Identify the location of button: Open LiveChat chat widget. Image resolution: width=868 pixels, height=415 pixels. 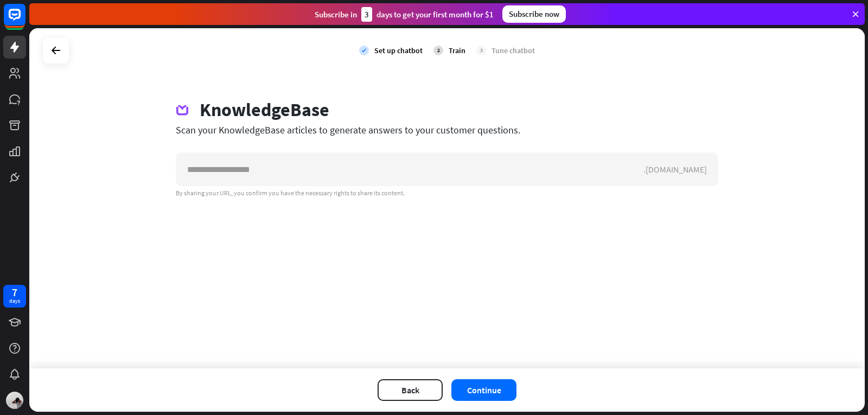
(25, 20).